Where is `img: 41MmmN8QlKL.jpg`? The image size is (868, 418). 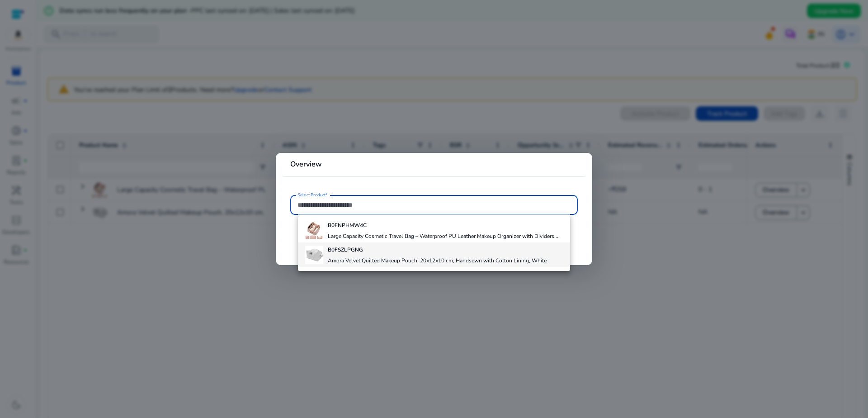 img: 41MmmN8QlKL.jpg is located at coordinates (314, 230).